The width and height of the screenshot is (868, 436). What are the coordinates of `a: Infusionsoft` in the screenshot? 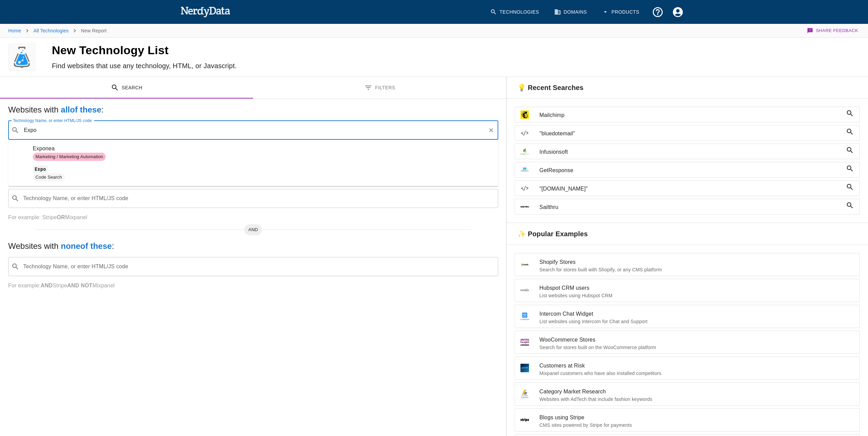 It's located at (687, 151).